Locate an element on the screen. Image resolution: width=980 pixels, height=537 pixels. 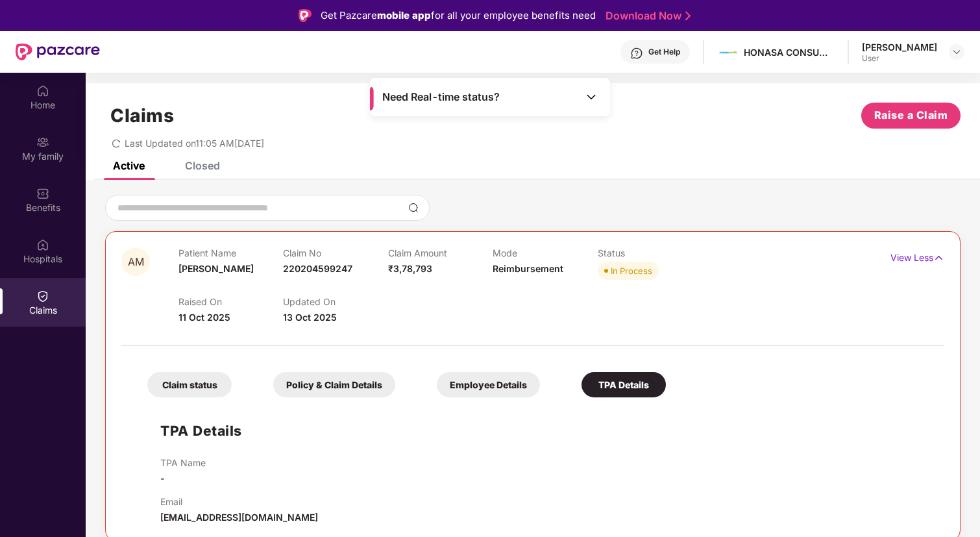
span: Reimbursement is located at coordinates (528, 268).